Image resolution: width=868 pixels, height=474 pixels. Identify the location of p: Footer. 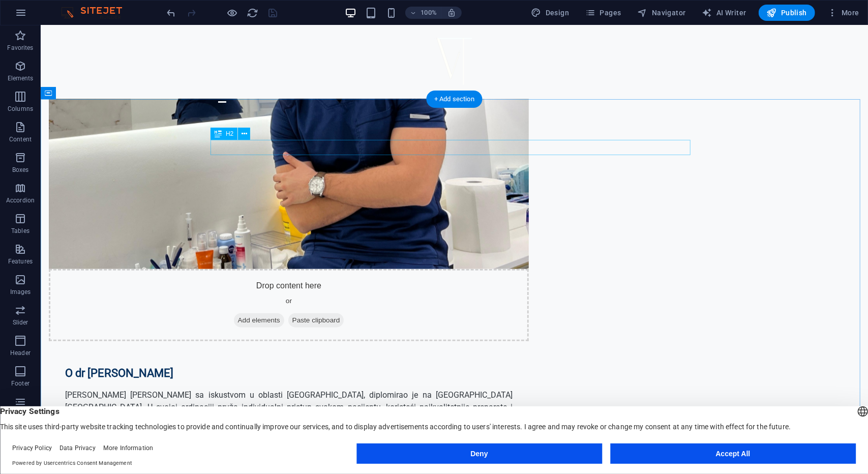
(20, 384).